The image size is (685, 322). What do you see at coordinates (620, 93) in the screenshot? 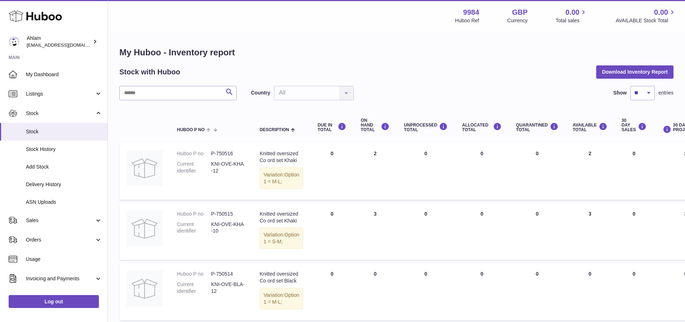
I see `label: Show` at bounding box center [620, 93].